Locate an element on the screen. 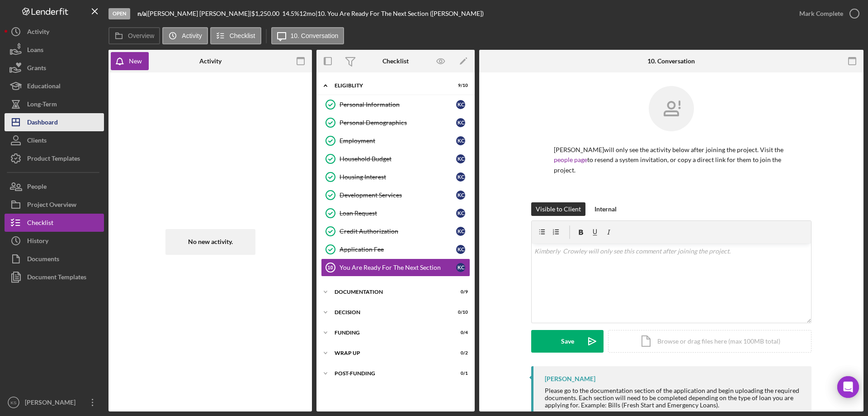 The width and height of the screenshot is (868, 416). div: 12 mo is located at coordinates (307, 13).